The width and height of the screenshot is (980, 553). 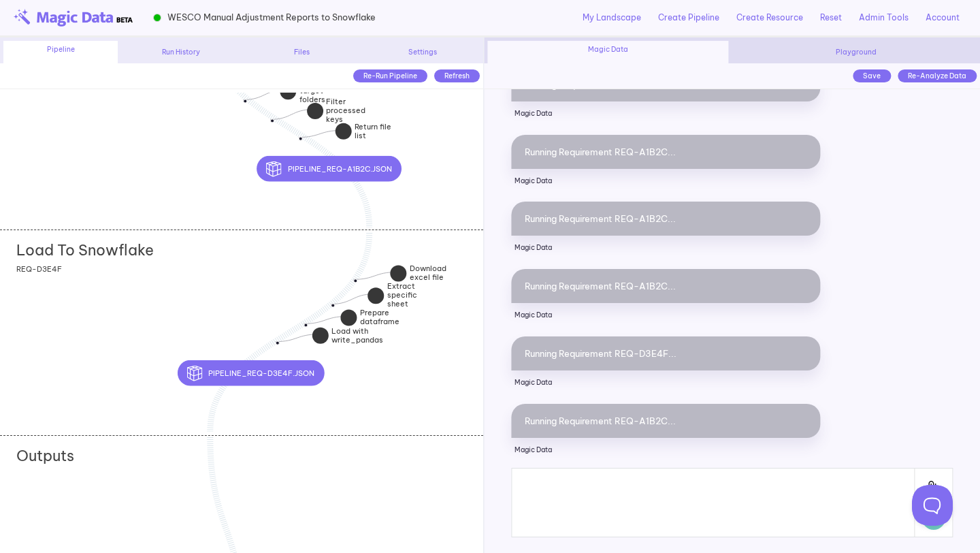 What do you see at coordinates (943, 18) in the screenshot?
I see `a: Account` at bounding box center [943, 18].